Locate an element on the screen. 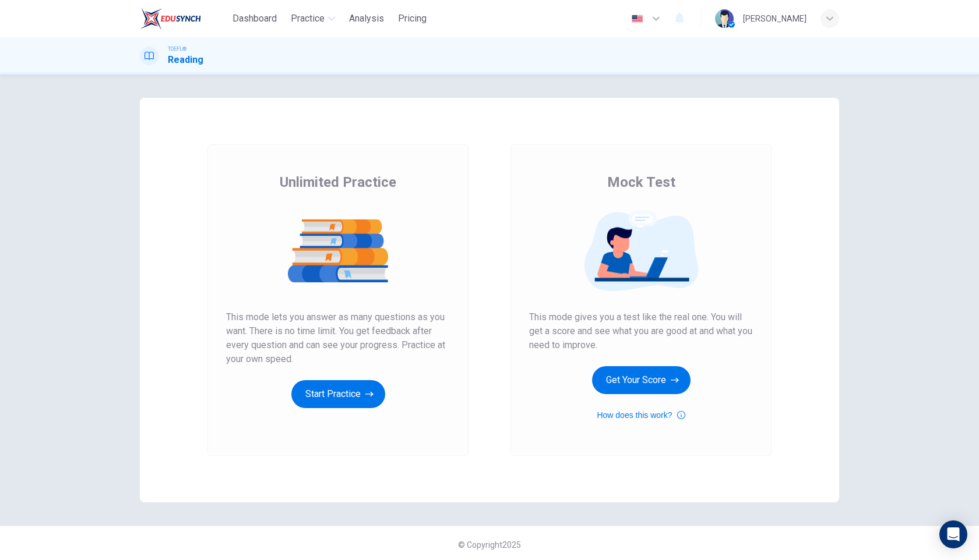 The image size is (979, 560). span: Pricing is located at coordinates (412, 18).